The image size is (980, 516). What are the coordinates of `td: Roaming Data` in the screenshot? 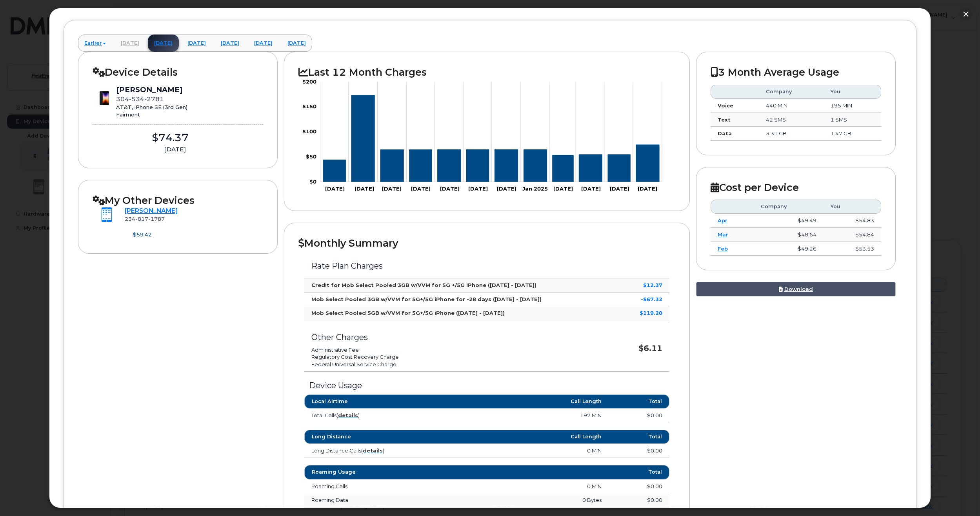 It's located at (380, 501).